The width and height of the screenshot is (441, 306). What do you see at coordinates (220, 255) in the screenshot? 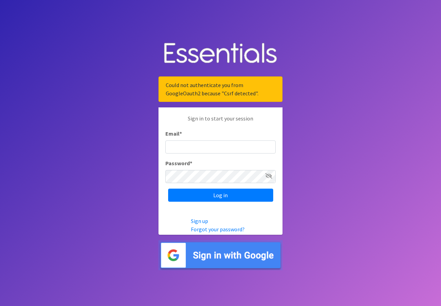
I see `img: Sign in with Google` at bounding box center [220, 255].